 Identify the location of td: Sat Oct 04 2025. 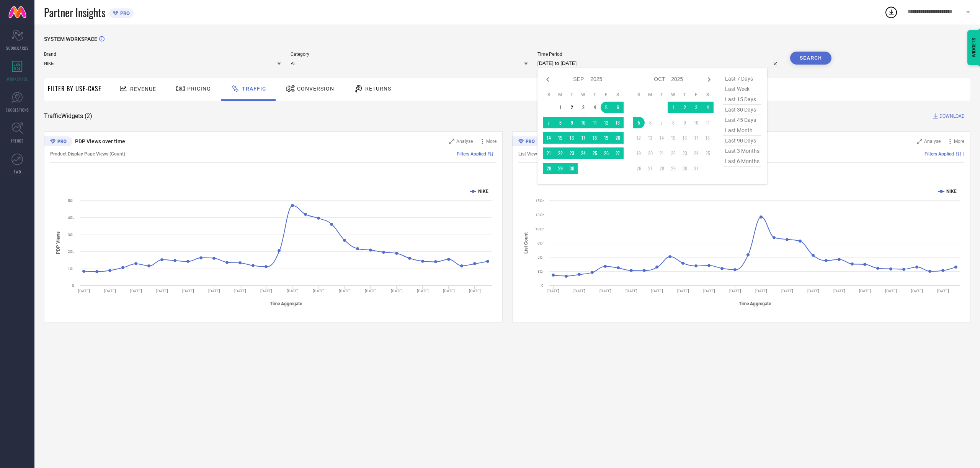
(708, 108).